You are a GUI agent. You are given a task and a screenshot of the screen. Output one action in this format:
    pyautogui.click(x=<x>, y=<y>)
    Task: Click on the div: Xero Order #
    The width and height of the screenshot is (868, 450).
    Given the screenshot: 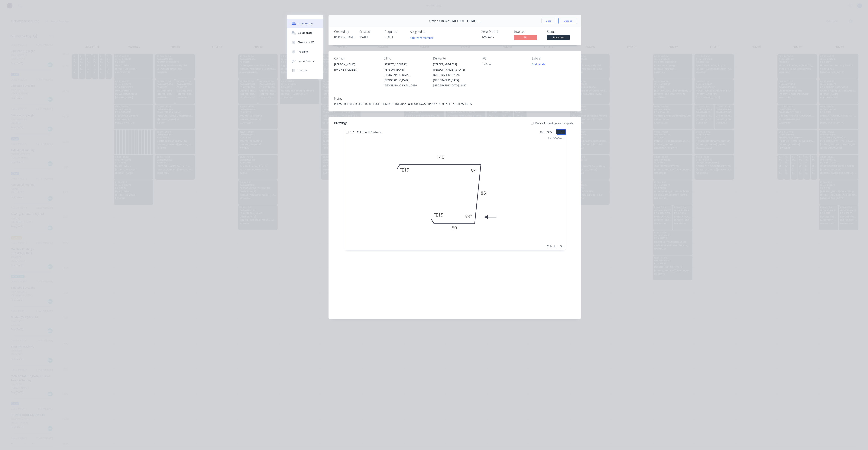 What is the action you would take?
    pyautogui.click(x=496, y=31)
    